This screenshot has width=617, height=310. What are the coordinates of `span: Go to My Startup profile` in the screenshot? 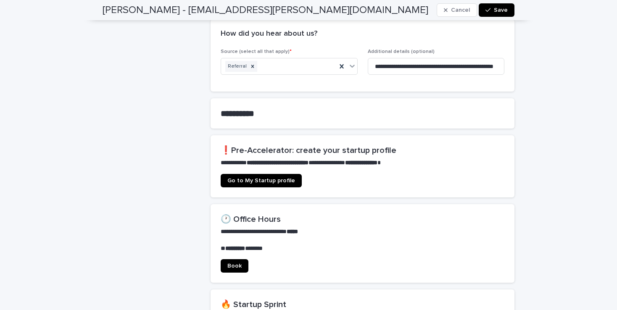 It's located at (261, 181).